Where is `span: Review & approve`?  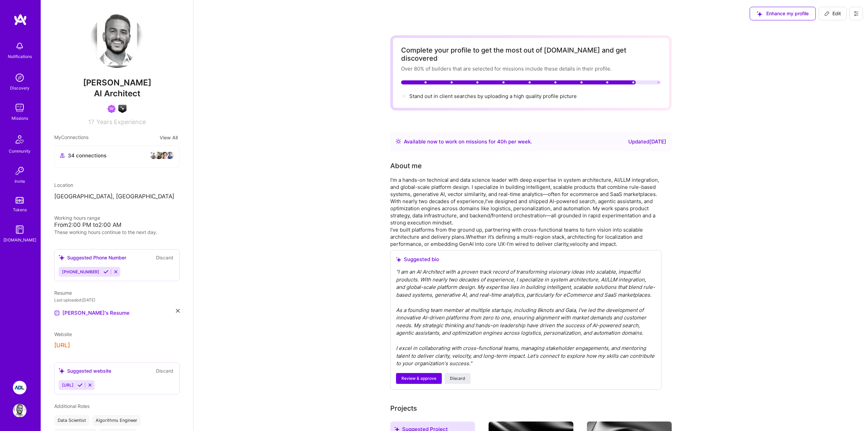 span: Review & approve is located at coordinates (419, 379).